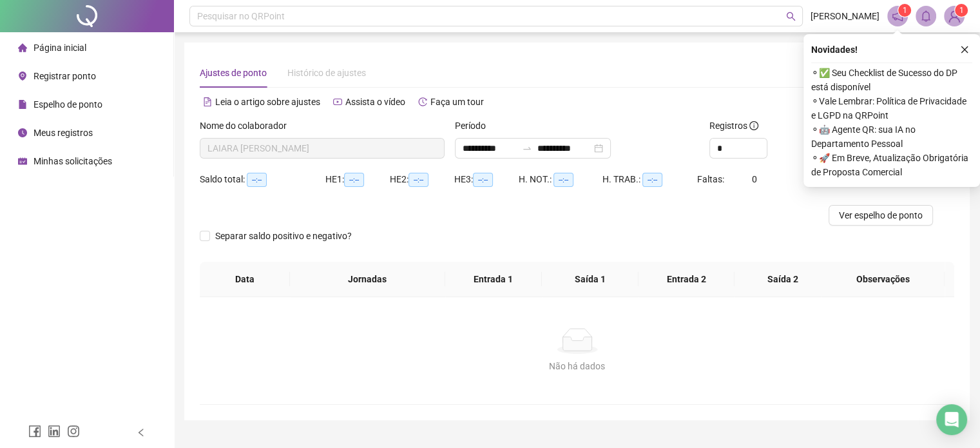 The height and width of the screenshot is (448, 980). I want to click on button: Ver espelho de ponto, so click(881, 215).